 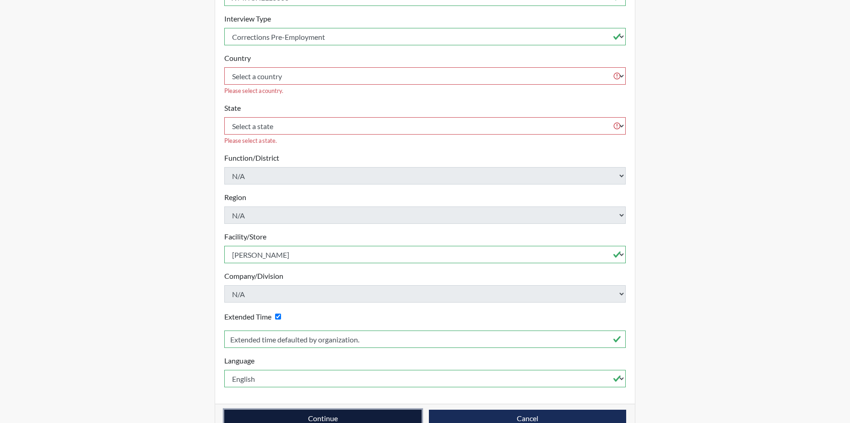 What do you see at coordinates (245, 237) in the screenshot?
I see `label: Facility/Store` at bounding box center [245, 237].